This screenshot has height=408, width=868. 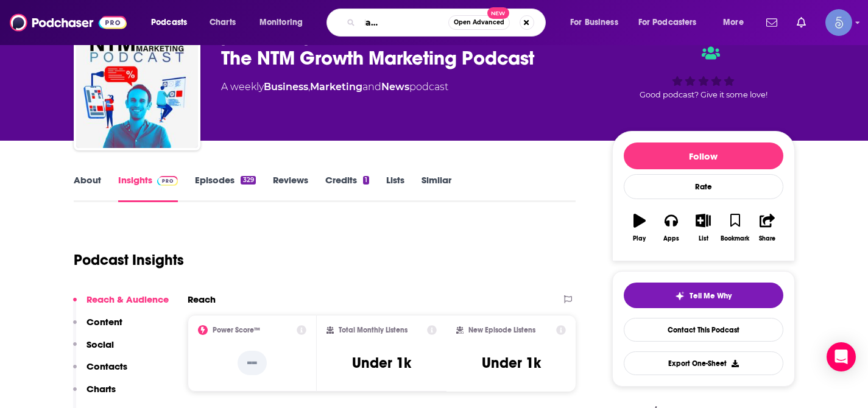 I want to click on p: Content, so click(x=104, y=322).